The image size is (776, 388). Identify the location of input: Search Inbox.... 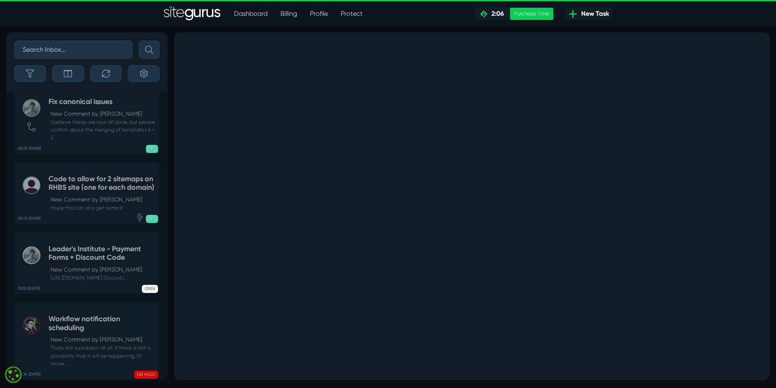
(73, 50).